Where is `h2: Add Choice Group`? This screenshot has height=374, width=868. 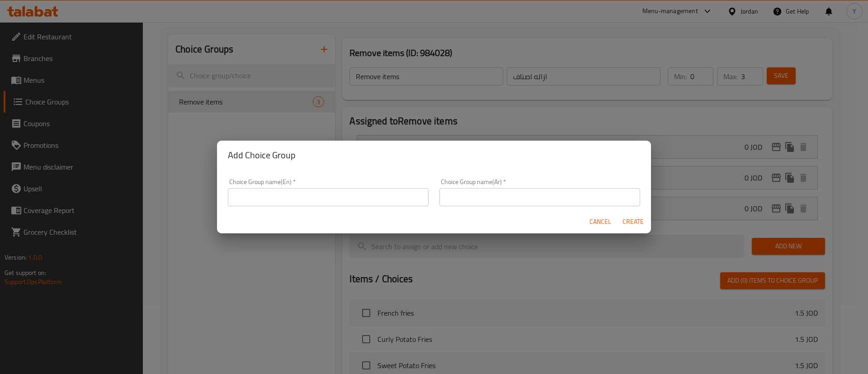 h2: Add Choice Group is located at coordinates (434, 155).